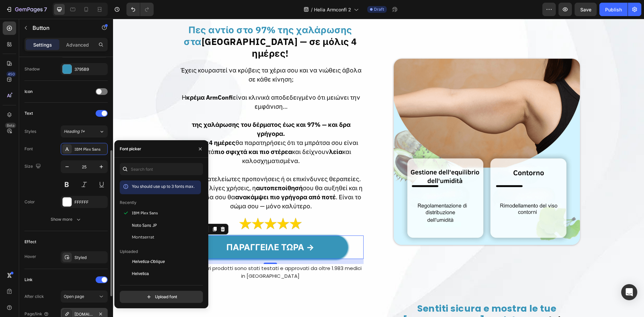  What do you see at coordinates (155, 17) in the screenshot?
I see `strong: Πες αντίο στο 97% της χαλάρωσης στα` at bounding box center [155, 17].